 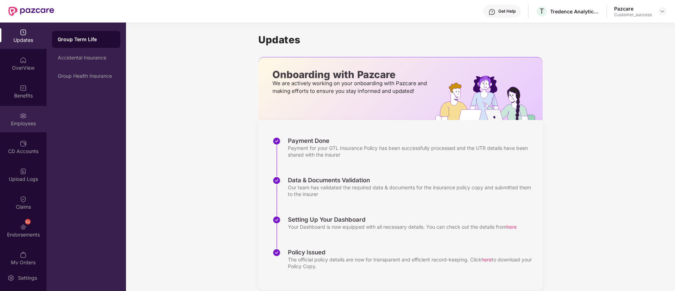 I want to click on div: The official policy details are now for transparent and efficient record-keeping. Click to downlo..., so click(x=412, y=263).